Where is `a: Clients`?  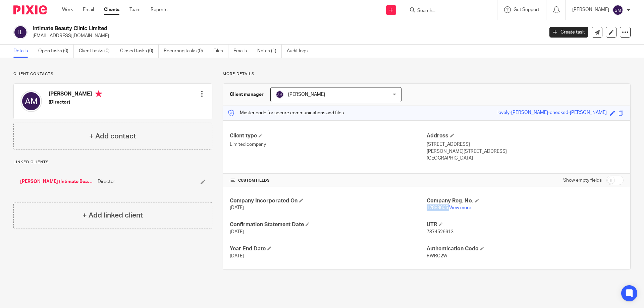 a: Clients is located at coordinates (112, 9).